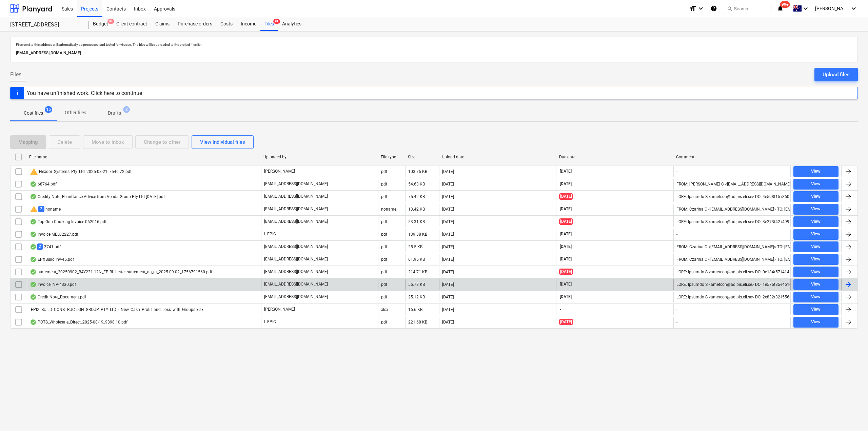 Image resolution: width=868 pixels, height=431 pixels. I want to click on p: Cost files, so click(33, 113).